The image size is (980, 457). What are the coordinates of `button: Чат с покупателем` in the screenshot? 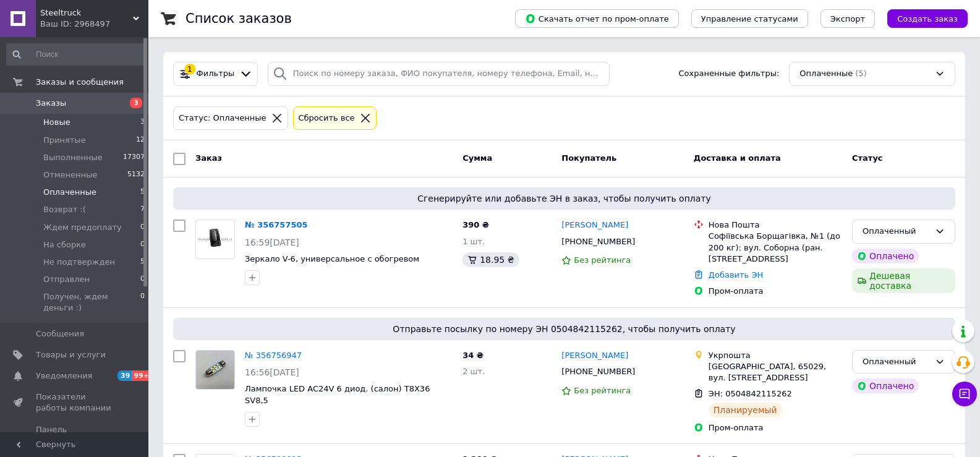 It's located at (965, 394).